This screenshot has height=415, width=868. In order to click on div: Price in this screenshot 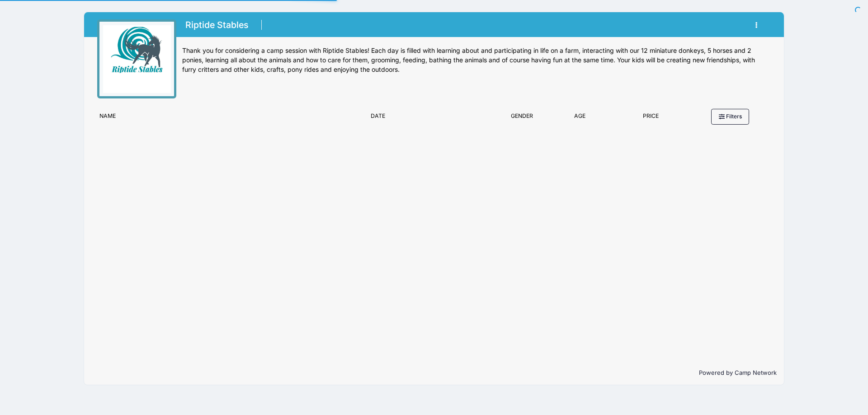, I will do `click(651, 119)`.